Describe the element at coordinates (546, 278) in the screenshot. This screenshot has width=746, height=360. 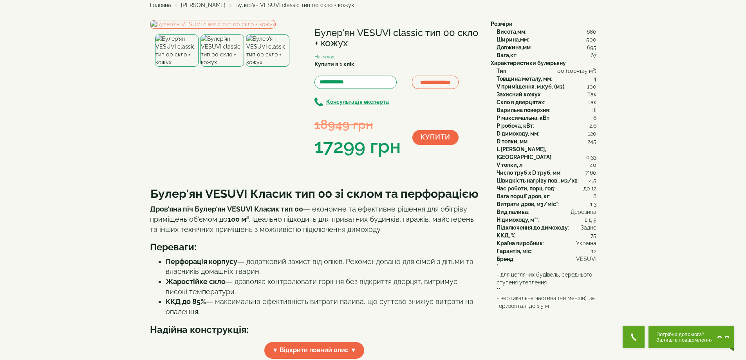
I see `span: - для цегляних будівель, середнього ступеня утеплення` at that location.